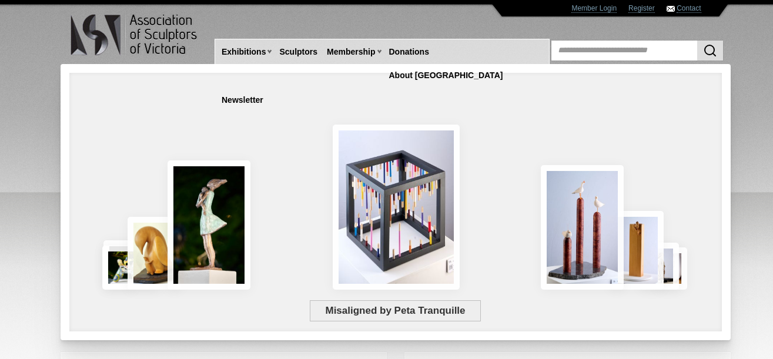 This screenshot has height=359, width=773. What do you see at coordinates (594, 8) in the screenshot?
I see `a: Member Login` at bounding box center [594, 8].